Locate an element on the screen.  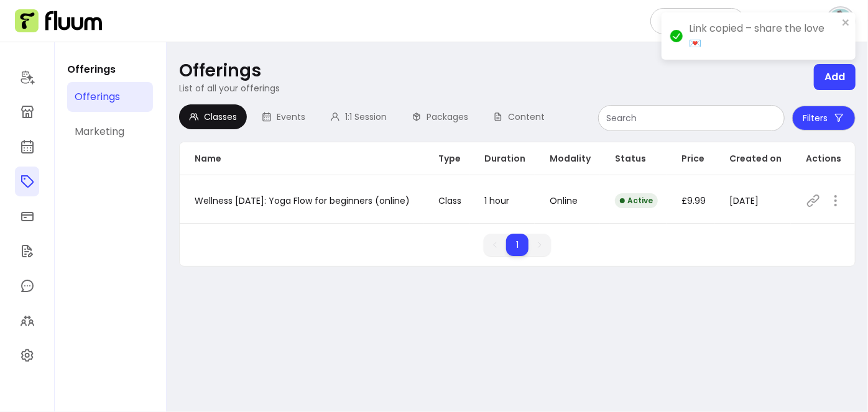
span: Events is located at coordinates (291, 117).